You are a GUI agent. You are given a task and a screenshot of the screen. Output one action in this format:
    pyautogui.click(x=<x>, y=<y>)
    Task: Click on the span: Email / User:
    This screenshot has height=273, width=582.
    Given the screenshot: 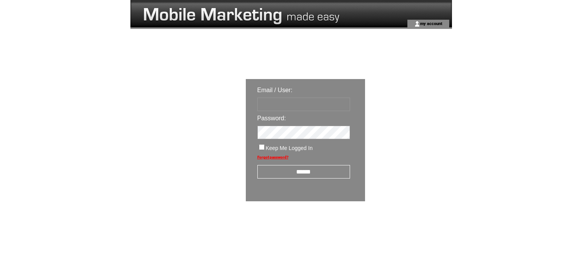 What is the action you would take?
    pyautogui.click(x=275, y=90)
    